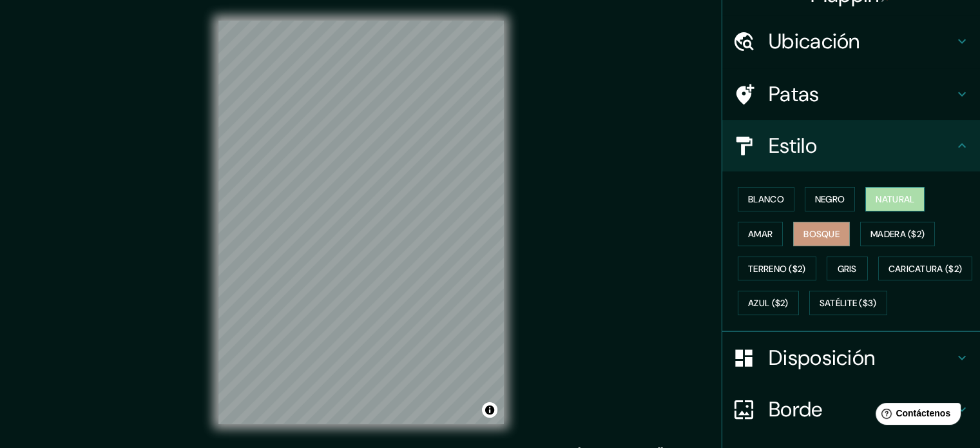 The height and width of the screenshot is (448, 980). I want to click on font: Terreno ($2), so click(777, 269).